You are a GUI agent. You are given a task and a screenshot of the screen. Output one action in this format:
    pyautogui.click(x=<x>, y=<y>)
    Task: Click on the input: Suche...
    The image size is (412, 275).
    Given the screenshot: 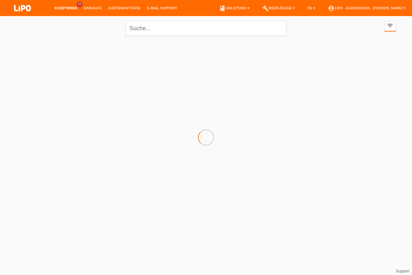 What is the action you would take?
    pyautogui.click(x=206, y=28)
    